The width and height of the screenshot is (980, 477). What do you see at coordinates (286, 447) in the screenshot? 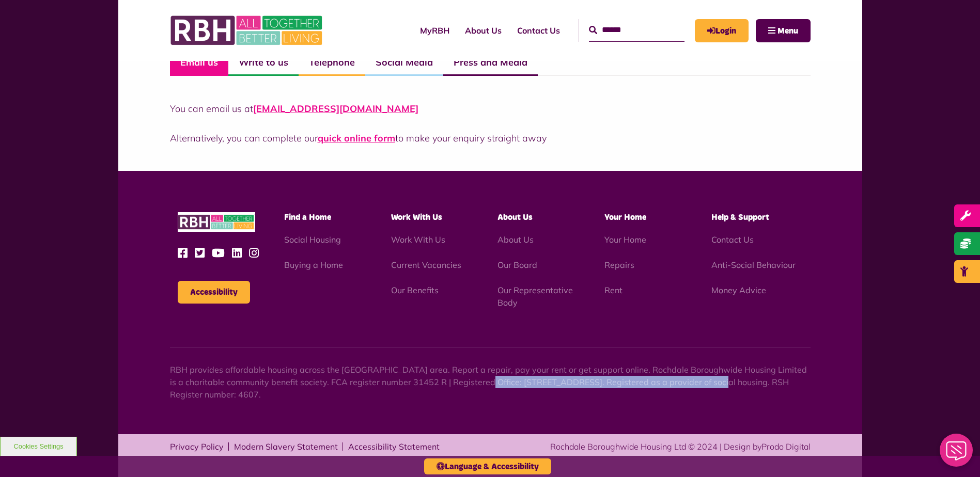
I see `a: Modern Slavery Statement - open in a new tab` at bounding box center [286, 447].